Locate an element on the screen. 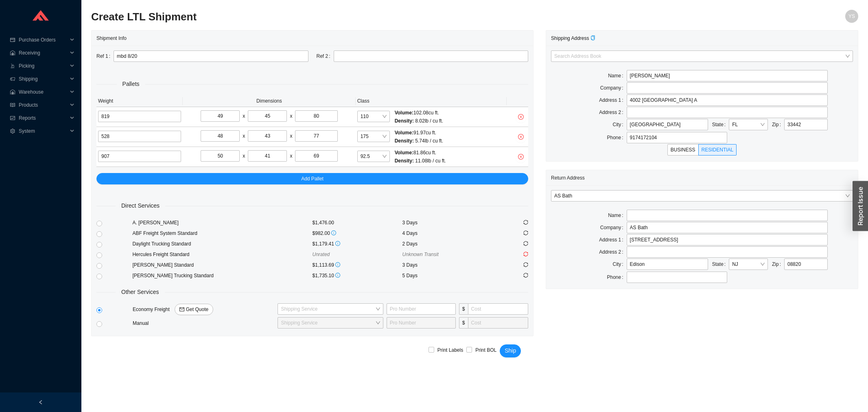 The width and height of the screenshot is (868, 412). button: Add Pallet is located at coordinates (312, 179).